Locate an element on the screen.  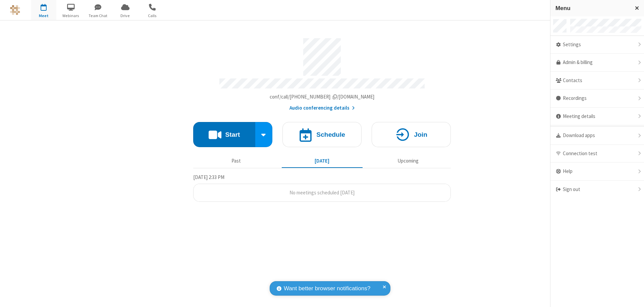
div: Meeting details is located at coordinates (597, 117).